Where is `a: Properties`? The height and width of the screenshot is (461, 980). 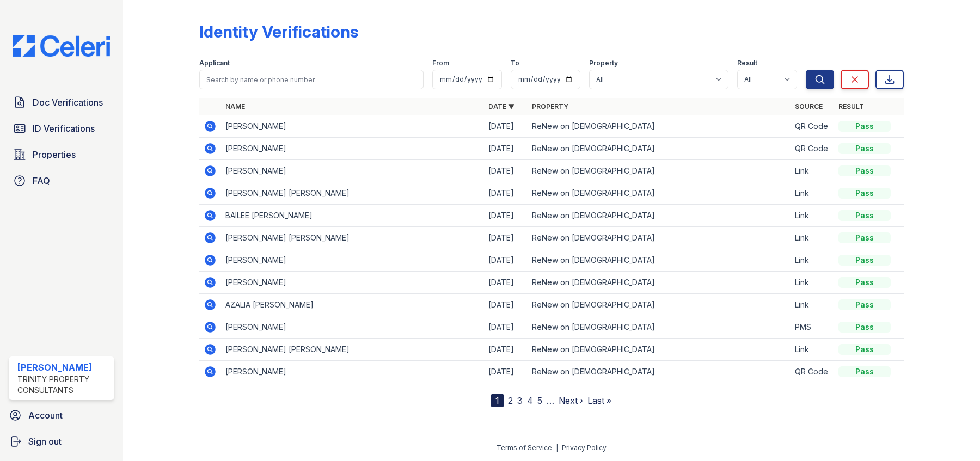
a: Properties is located at coordinates (61, 154).